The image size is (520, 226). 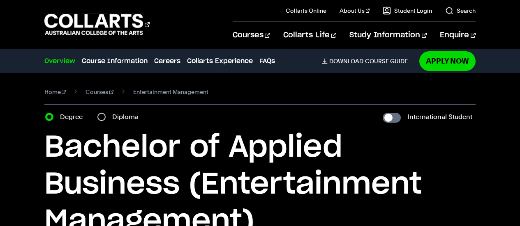 I want to click on label: Degree, so click(x=74, y=117).